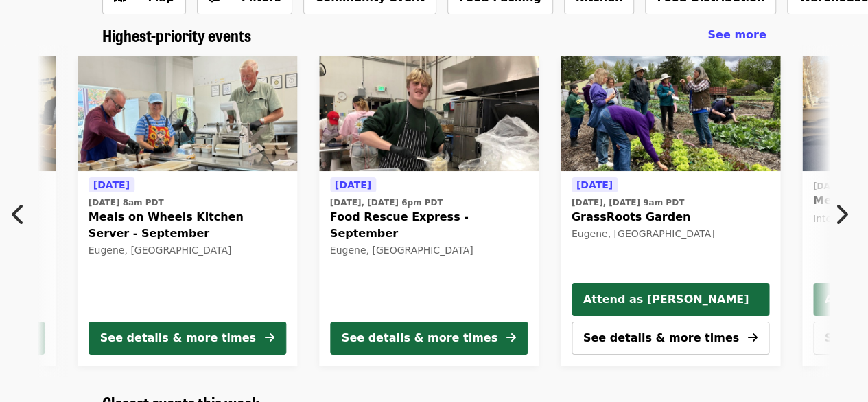 The height and width of the screenshot is (402, 868). I want to click on a: GrassRoots Garden, so click(671, 114).